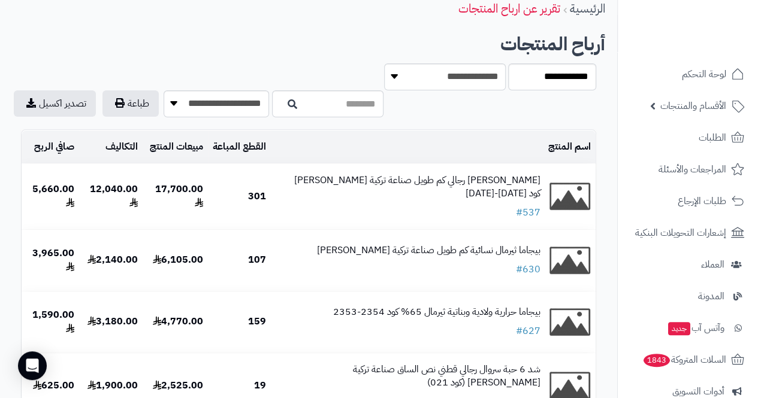 This screenshot has width=758, height=398. I want to click on b: 6,105.00, so click(178, 260).